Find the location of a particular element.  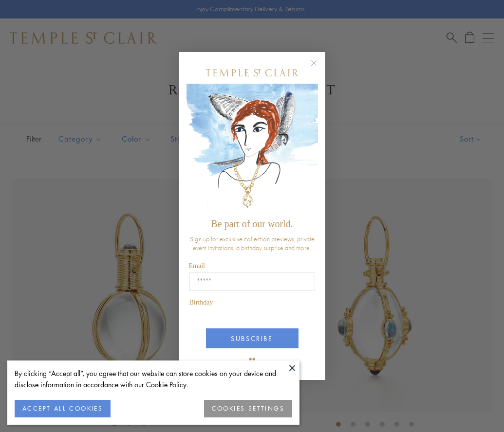

span: Email is located at coordinates (197, 266).